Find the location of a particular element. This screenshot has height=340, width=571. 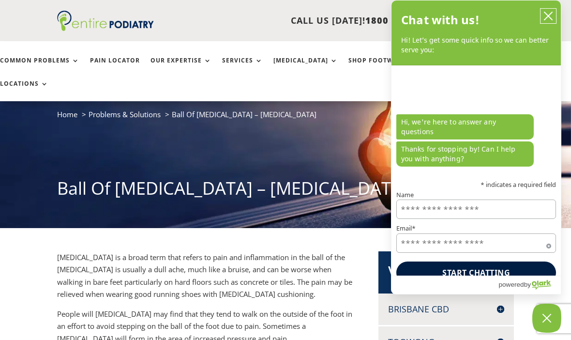

input: Name is located at coordinates (476, 209).